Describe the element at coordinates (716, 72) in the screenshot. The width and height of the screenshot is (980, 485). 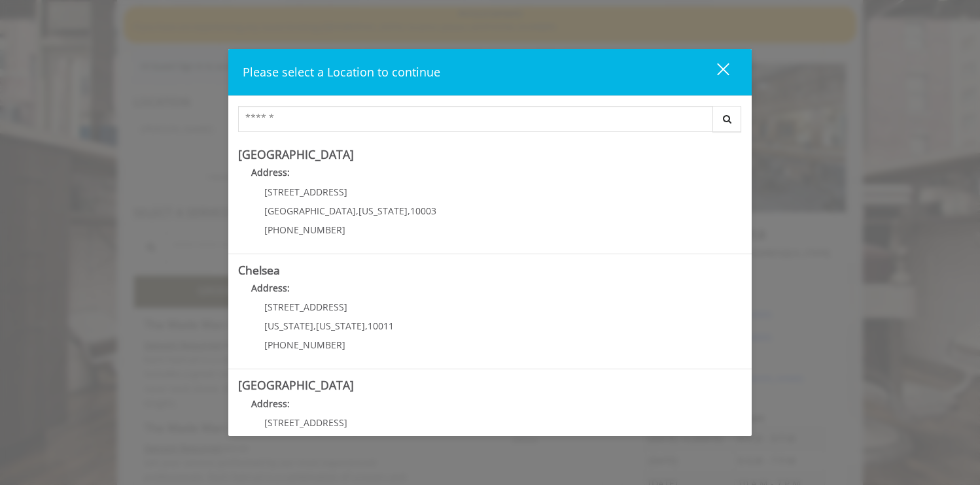
I see `button: close dialog` at that location.